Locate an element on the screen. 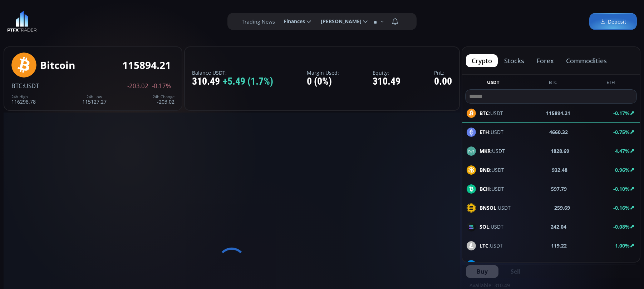 This screenshot has width=644, height=289. span: Deposit is located at coordinates (613, 21).